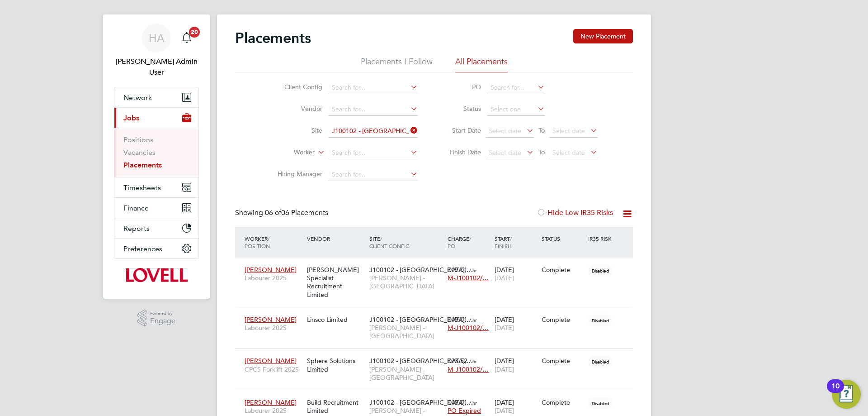 Image resolution: width=868 pixels, height=416 pixels. What do you see at coordinates (257, 242) in the screenshot?
I see `span: / Position` at bounding box center [257, 242].